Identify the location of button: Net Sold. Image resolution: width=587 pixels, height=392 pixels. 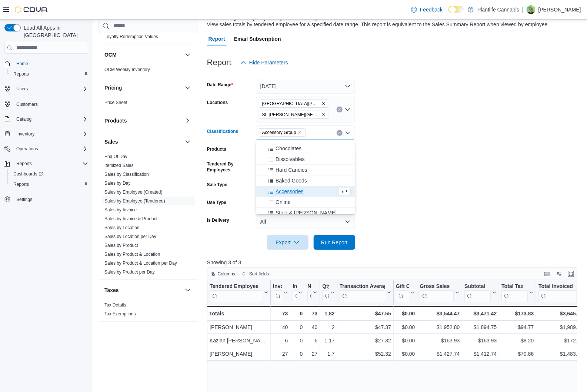
(312, 293).